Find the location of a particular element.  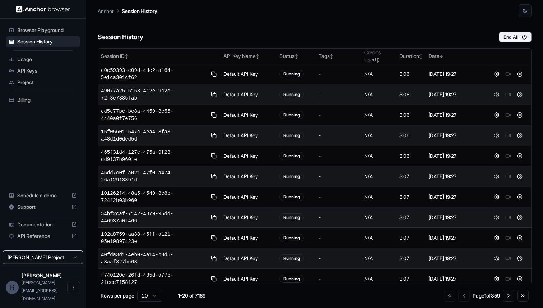

span: Usage is located at coordinates (47, 59).